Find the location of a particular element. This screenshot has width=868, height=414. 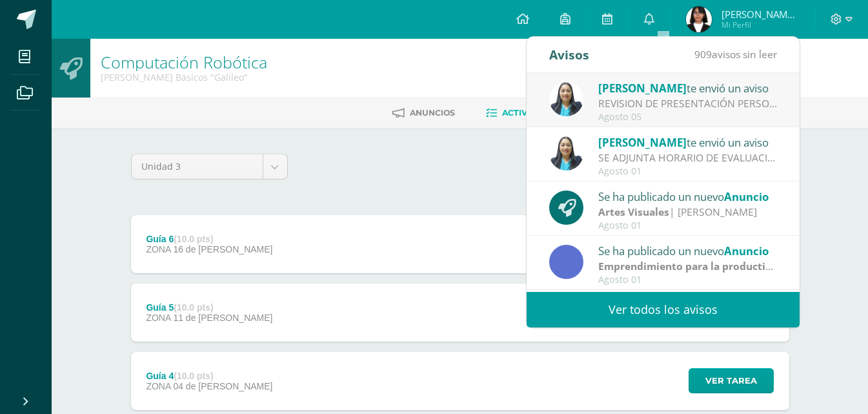

div: Tercero Básicos 'Galileo' is located at coordinates (184, 77).